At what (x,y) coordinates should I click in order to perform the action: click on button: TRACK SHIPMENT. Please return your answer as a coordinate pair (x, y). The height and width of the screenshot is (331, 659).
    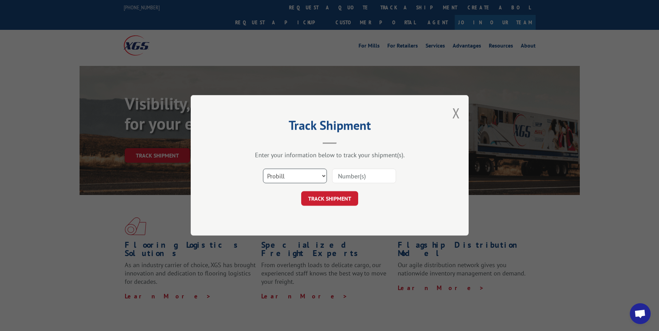
    Looking at the image, I should click on (329, 199).